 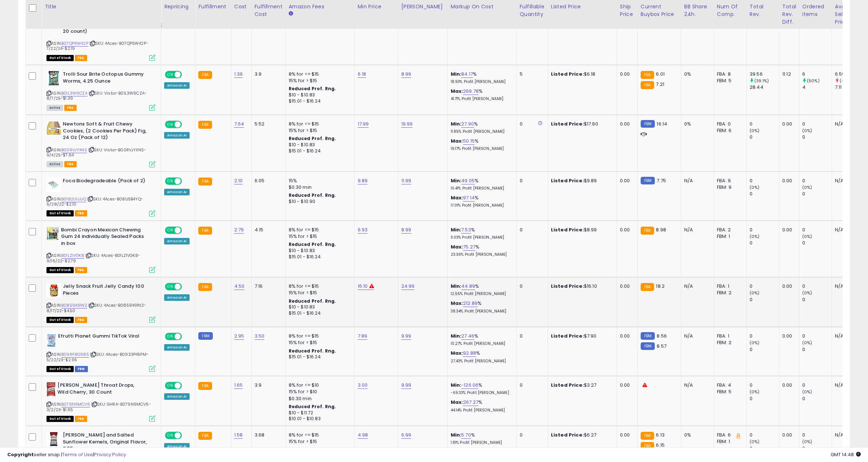 What do you see at coordinates (532, 10) in the screenshot?
I see `div: Fulfillable Quantity` at bounding box center [532, 10].